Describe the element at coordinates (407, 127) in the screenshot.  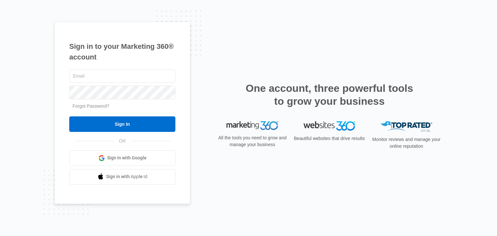
I see `img: Top Rated Local` at that location.